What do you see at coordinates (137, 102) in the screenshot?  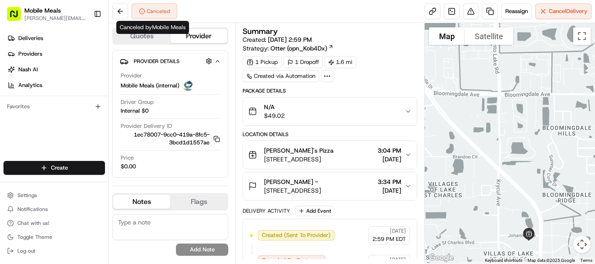 I see `span: Driver Group` at bounding box center [137, 102].